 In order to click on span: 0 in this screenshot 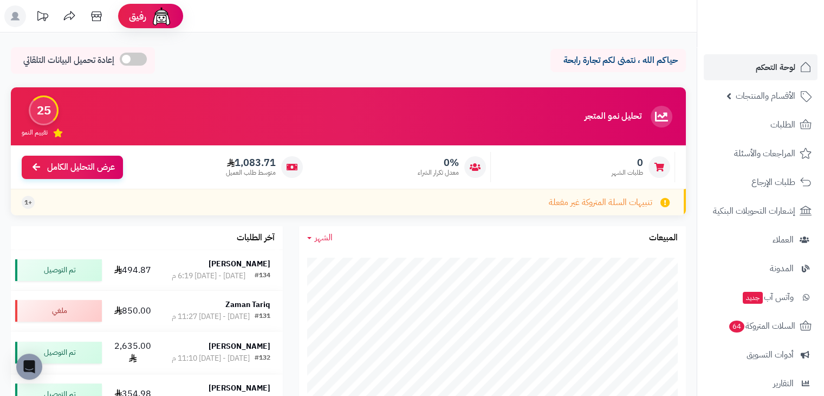, I will do `click(628, 163)`.